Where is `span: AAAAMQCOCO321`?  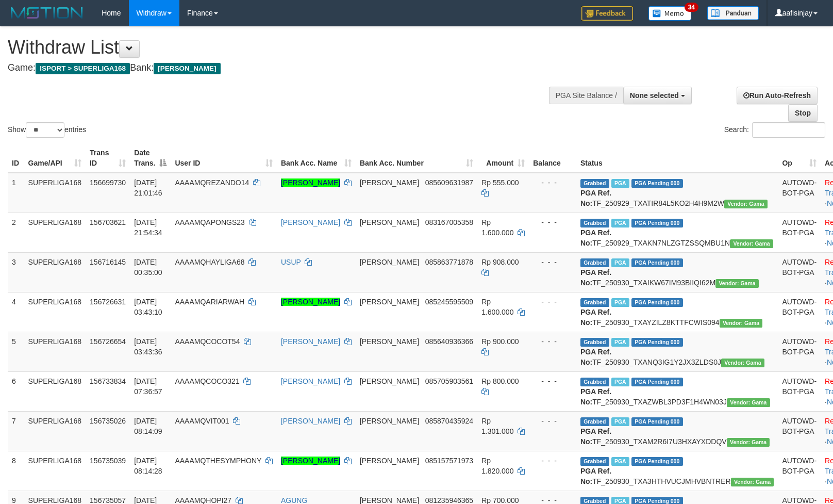
span: AAAAMQCOCO321 is located at coordinates (207, 381).